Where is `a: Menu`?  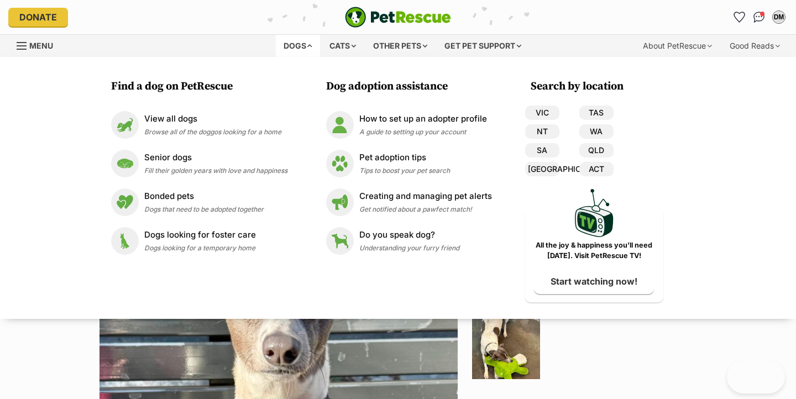
a: Menu is located at coordinates (39, 45).